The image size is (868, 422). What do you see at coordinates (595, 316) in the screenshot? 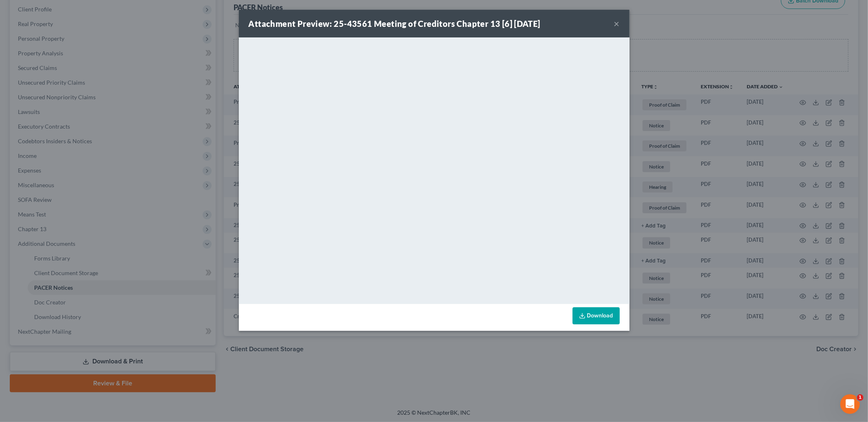
I see `a: Download` at bounding box center [595, 316].